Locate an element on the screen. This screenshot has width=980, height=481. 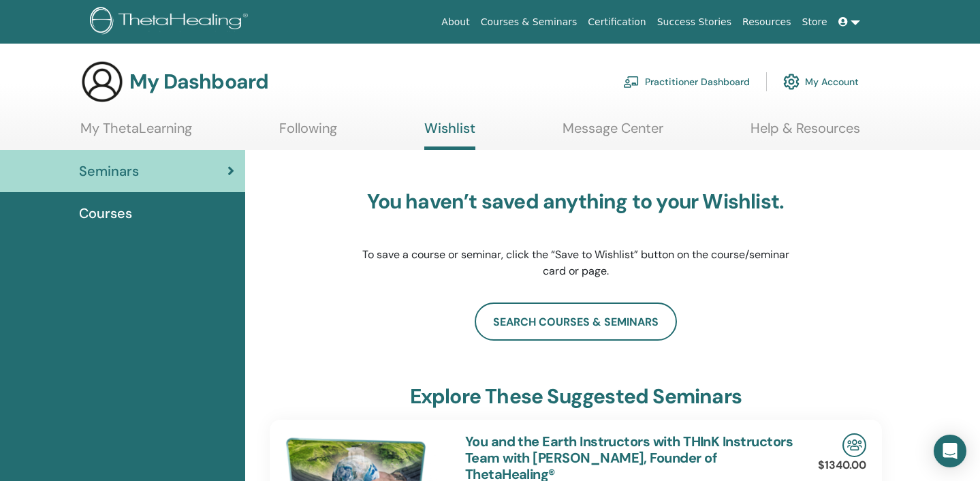
div: Open Intercom Messenger is located at coordinates (950, 451).